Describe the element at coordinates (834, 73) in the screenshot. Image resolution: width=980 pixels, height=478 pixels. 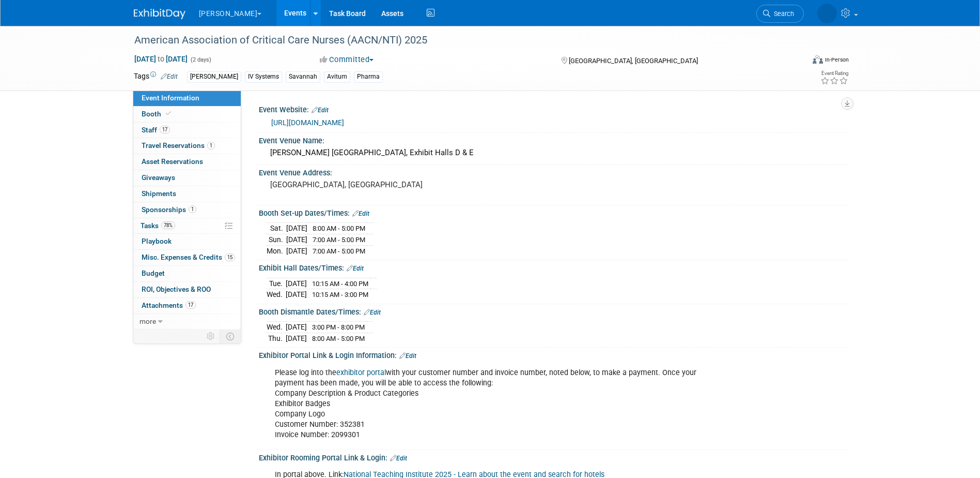
I see `div: Event Rating` at that location.